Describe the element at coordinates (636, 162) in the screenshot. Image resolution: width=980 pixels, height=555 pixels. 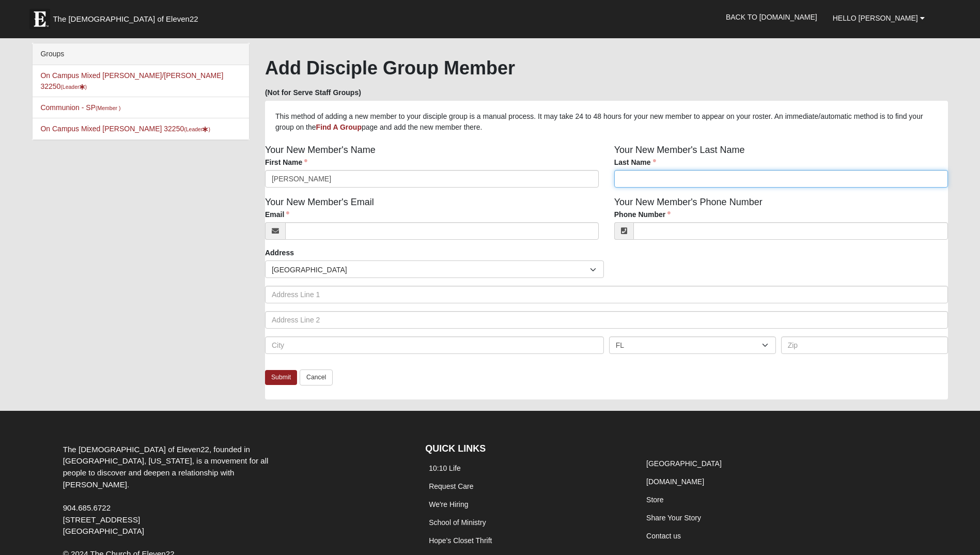
I see `label: Last Name` at that location.